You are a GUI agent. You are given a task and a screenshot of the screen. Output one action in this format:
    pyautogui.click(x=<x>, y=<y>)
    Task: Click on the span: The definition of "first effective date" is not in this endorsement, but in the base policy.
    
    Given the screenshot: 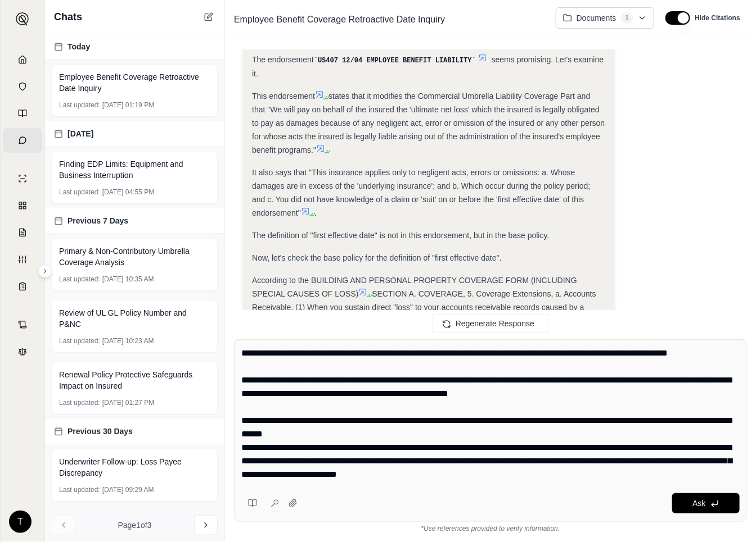 What is the action you would take?
    pyautogui.click(x=400, y=235)
    